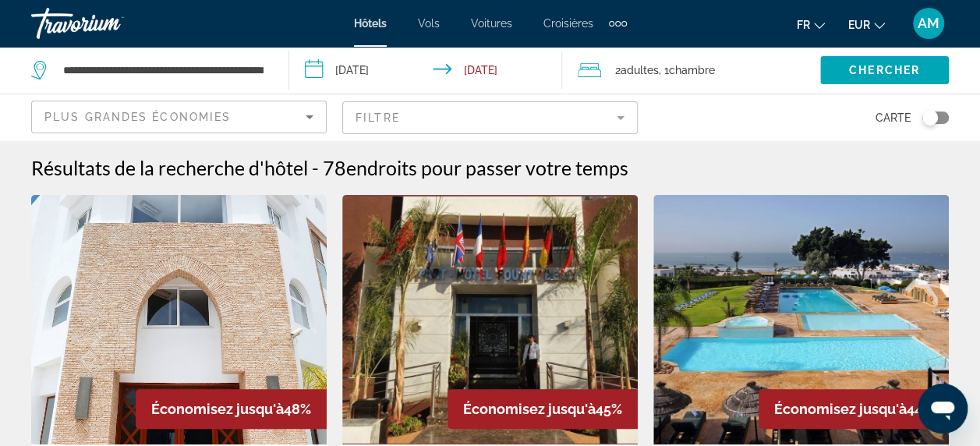 This screenshot has width=980, height=446. I want to click on span: Croisières, so click(568, 23).